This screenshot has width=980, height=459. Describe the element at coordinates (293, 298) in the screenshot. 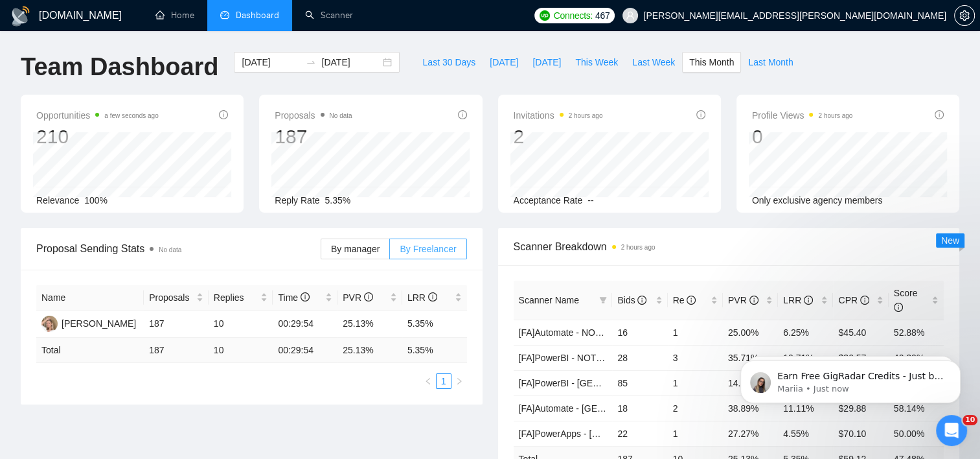

I see `span: Time` at that location.